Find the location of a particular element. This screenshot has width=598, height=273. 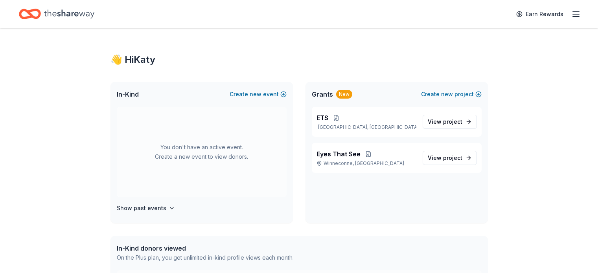

div: 👋 Hi Katy is located at coordinates (299, 60).